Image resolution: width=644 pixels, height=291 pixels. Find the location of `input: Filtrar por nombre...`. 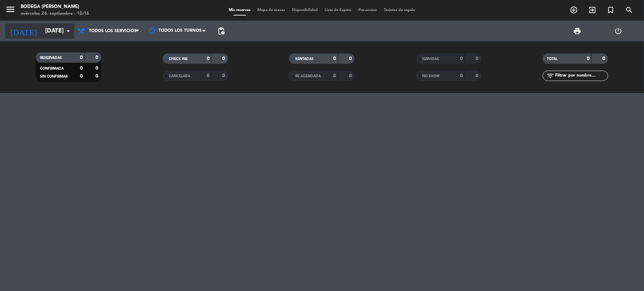

input: Filtrar por nombre... is located at coordinates (581, 76).